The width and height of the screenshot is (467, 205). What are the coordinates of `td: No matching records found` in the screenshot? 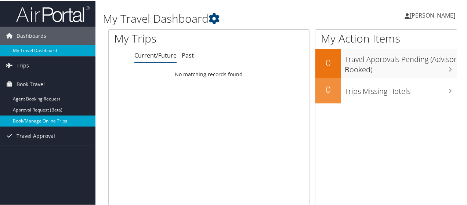 It's located at (209, 74).